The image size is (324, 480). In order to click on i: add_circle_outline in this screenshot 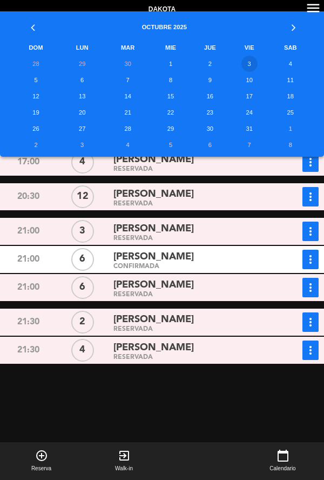, I will do `click(42, 456)`.